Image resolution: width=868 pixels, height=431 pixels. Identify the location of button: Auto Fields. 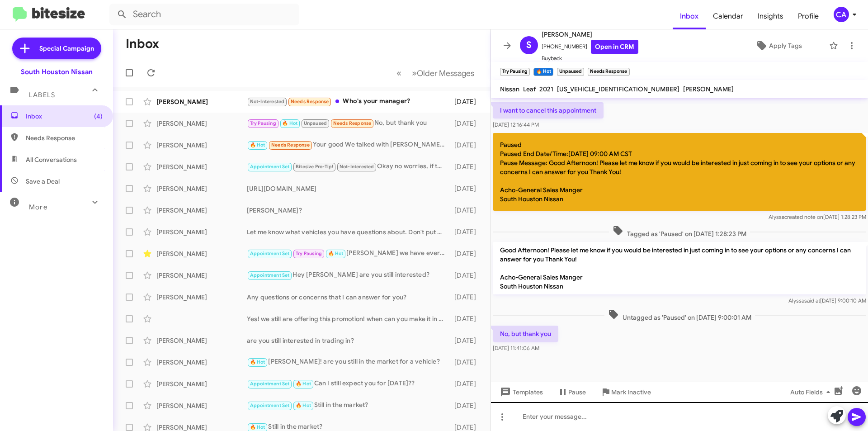
(812, 393).